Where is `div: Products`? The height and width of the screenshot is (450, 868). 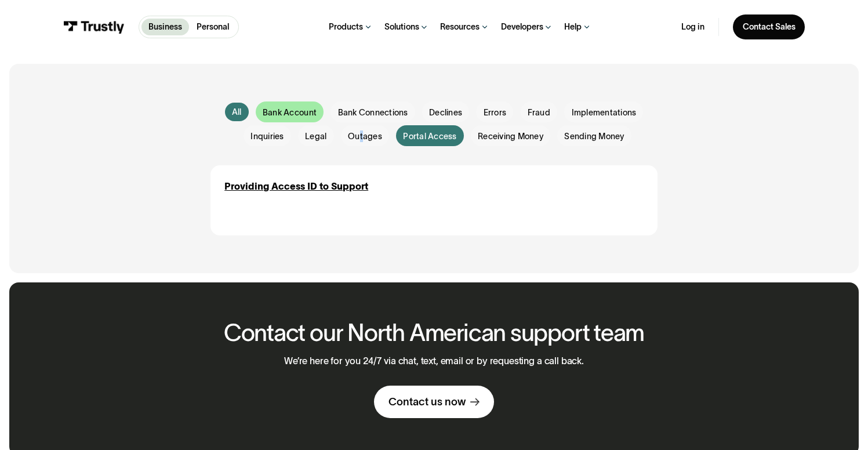
div: Products is located at coordinates (345, 27).